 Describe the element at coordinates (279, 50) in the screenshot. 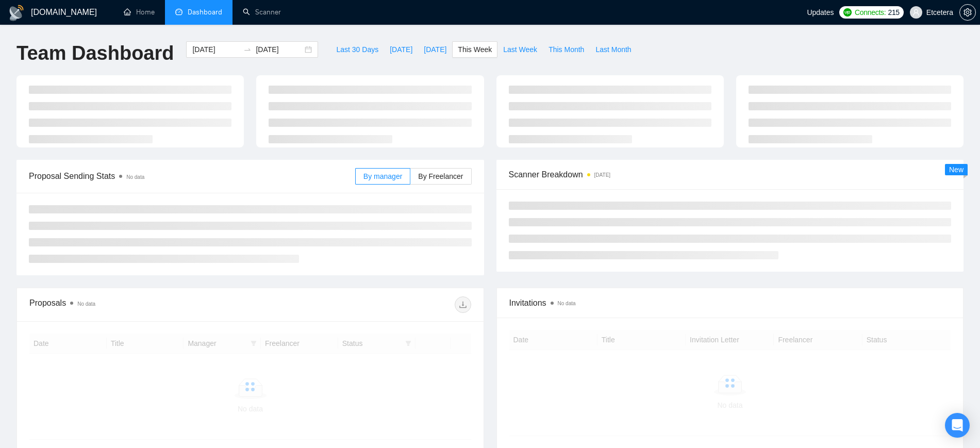

I see `input: End date` at that location.